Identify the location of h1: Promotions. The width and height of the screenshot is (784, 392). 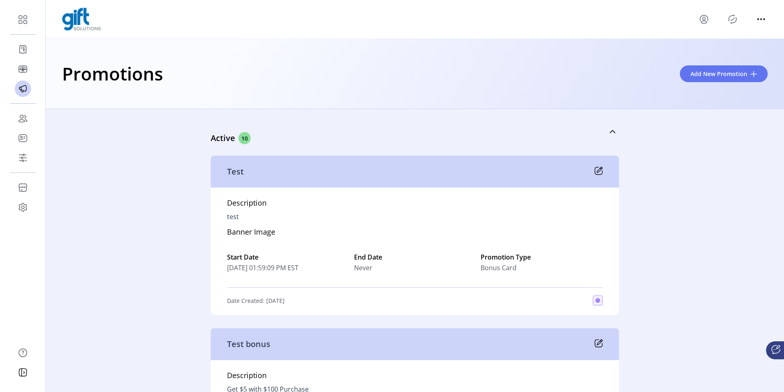
(112, 74).